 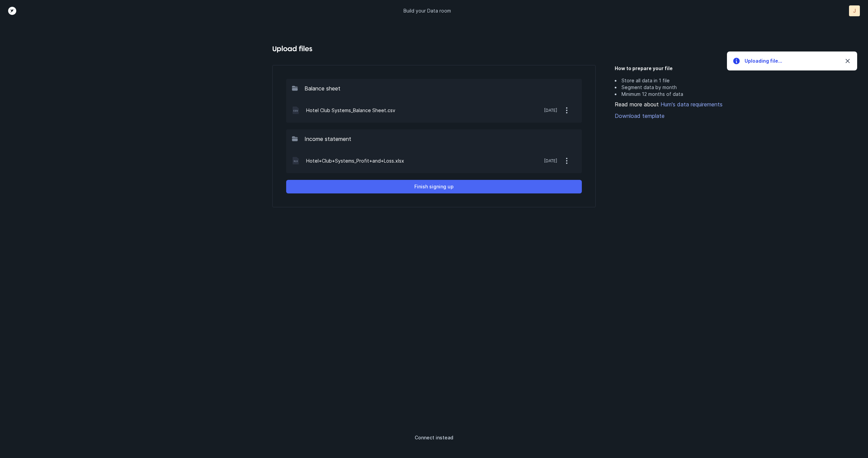 What do you see at coordinates (705, 94) in the screenshot?
I see `li: Minimum 12 months of data` at bounding box center [705, 94].